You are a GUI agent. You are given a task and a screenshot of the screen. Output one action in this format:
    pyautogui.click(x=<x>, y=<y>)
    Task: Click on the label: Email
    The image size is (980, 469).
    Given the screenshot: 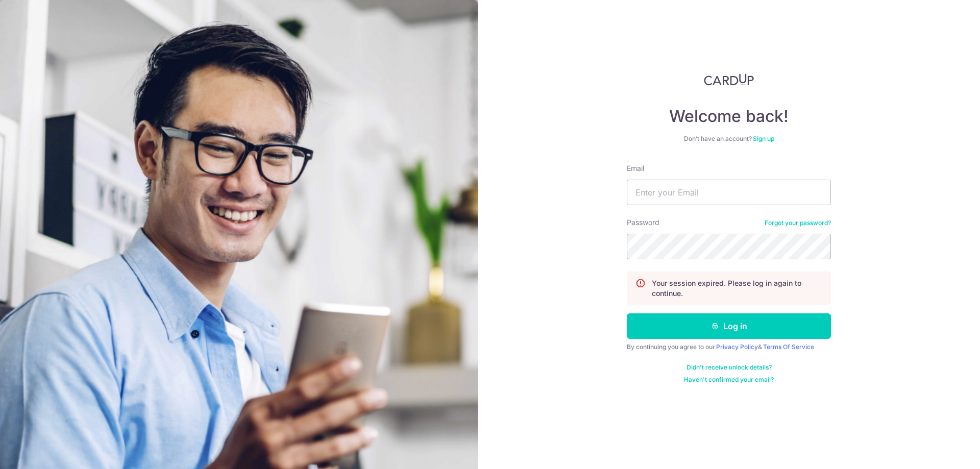 What is the action you would take?
    pyautogui.click(x=635, y=169)
    